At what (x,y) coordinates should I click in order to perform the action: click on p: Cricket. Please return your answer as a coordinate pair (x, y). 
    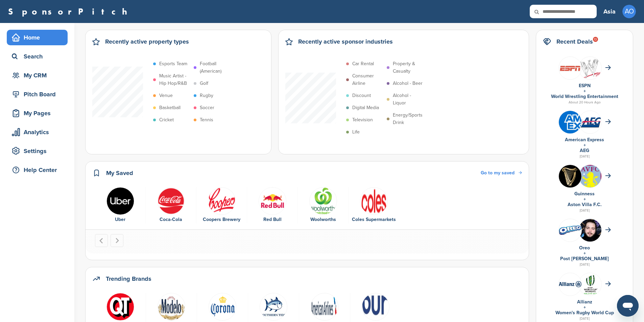
    Looking at the image, I should click on (167, 120).